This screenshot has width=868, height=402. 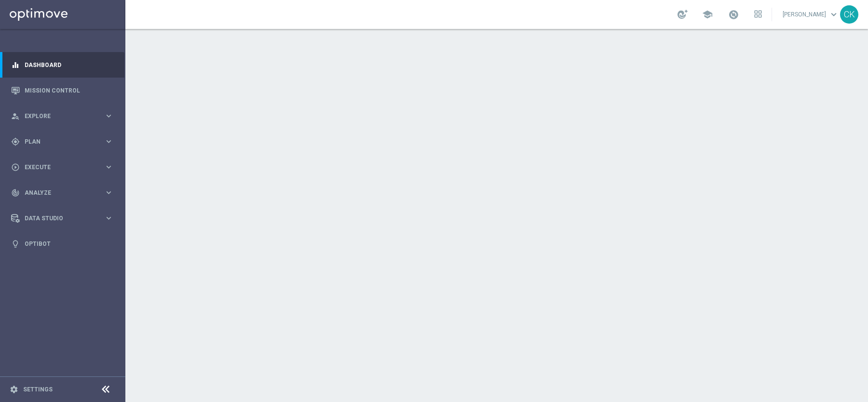 I want to click on div: Mission Control, so click(x=62, y=90).